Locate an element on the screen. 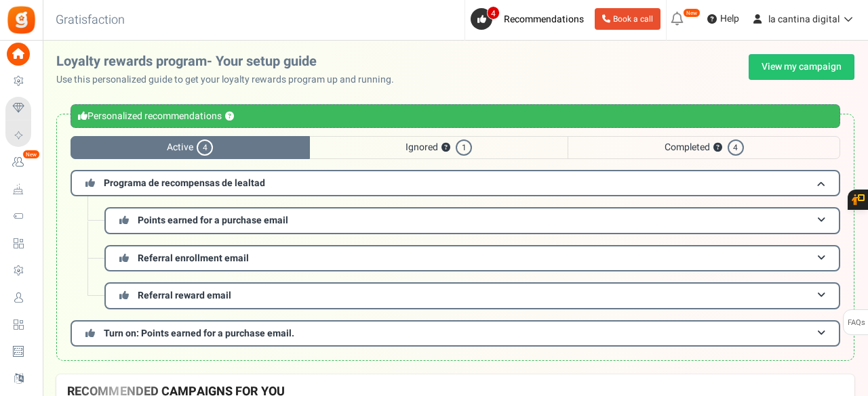 Image resolution: width=868 pixels, height=396 pixels. span: FAQs is located at coordinates (856, 323).